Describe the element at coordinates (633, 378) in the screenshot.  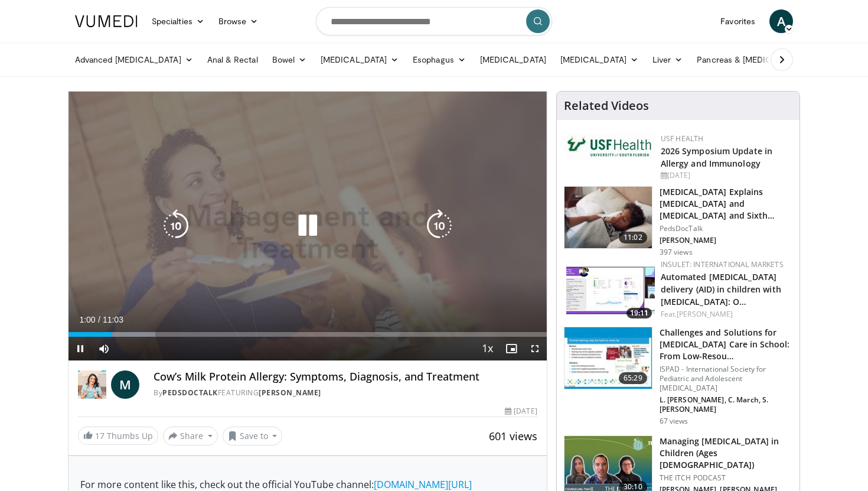
I see `span: 65:29` at that location.